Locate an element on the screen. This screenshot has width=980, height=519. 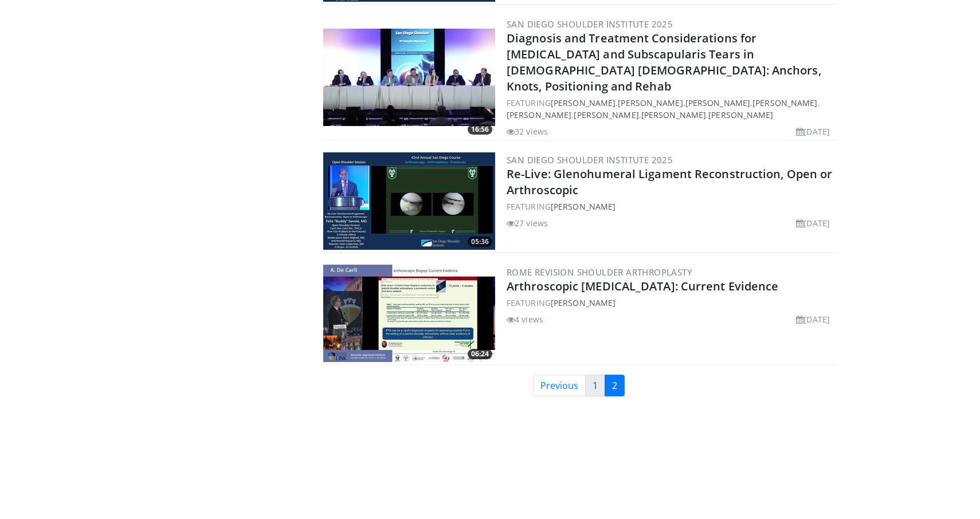
a: Rome Revision Shoulder Arthroplasty is located at coordinates (600, 272).